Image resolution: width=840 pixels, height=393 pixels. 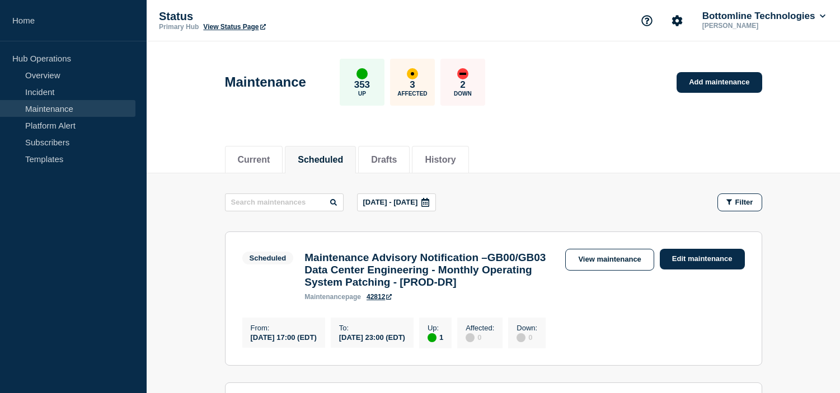 I want to click on span: maintenance, so click(x=325, y=297).